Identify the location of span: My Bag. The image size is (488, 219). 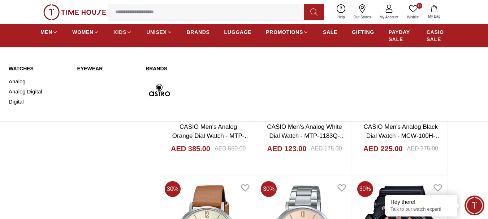
(434, 16).